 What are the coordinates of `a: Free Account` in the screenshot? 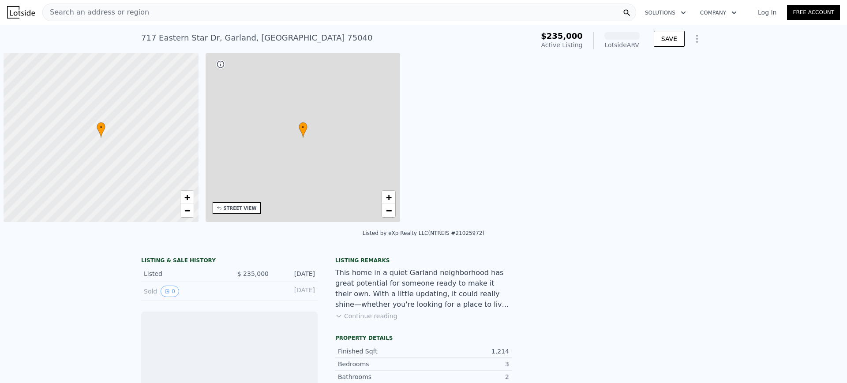 It's located at (813, 12).